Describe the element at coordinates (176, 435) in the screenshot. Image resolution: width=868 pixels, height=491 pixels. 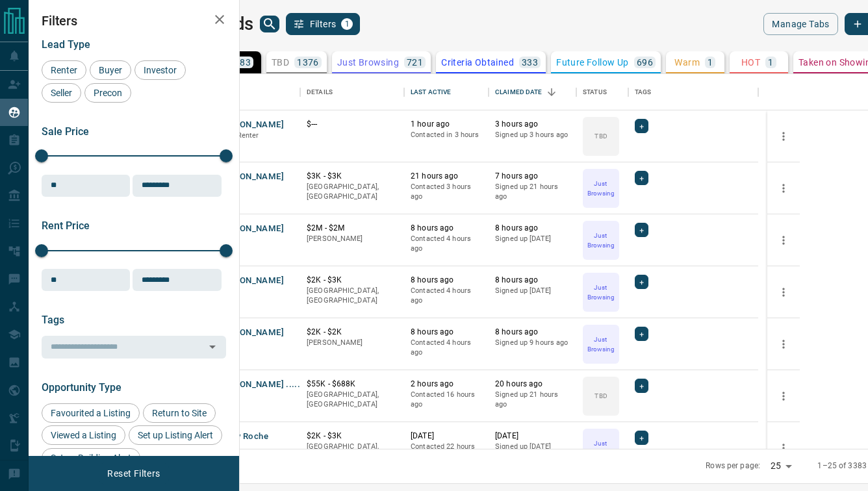
I see `div: Set up Listing Alert` at that location.